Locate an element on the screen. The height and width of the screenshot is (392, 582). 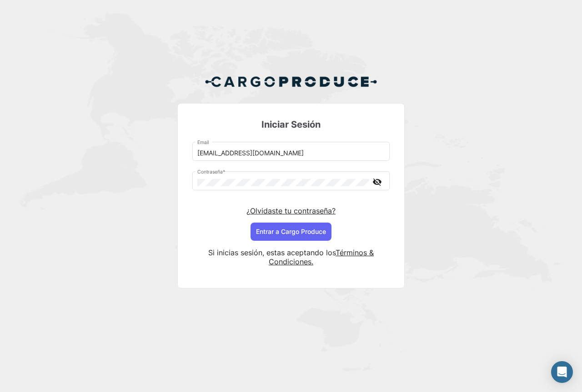
mat-icon: visibility_off is located at coordinates (377, 182).